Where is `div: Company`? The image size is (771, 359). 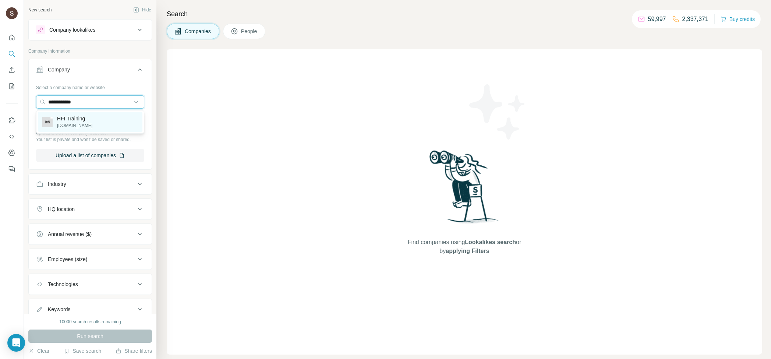
div: Company is located at coordinates (59, 70).